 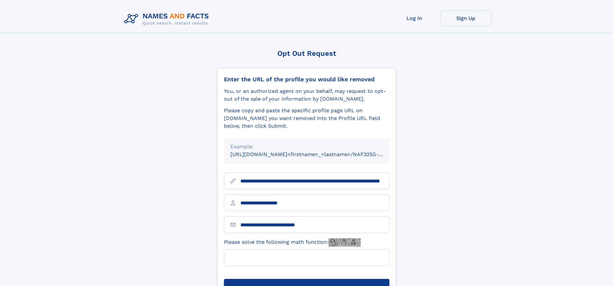 I want to click on a: Log In, so click(x=415, y=18).